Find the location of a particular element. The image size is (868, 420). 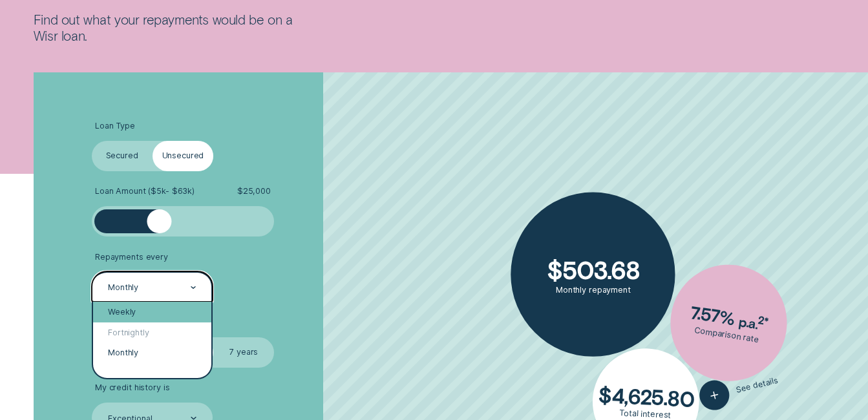

label: Secured is located at coordinates (122, 156).